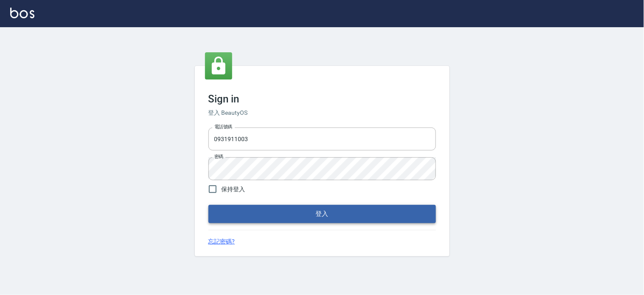 The image size is (644, 295). Describe the element at coordinates (322, 113) in the screenshot. I see `h6: 登入 BeautyOS` at that location.